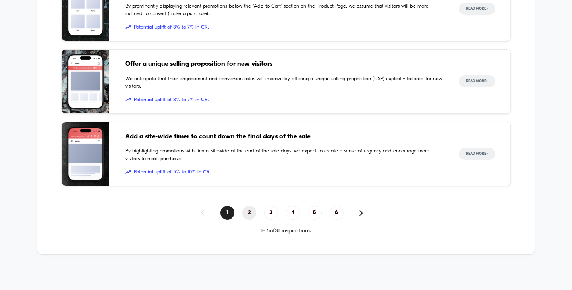 The image size is (572, 290). I want to click on div: 1 - 6 of 31 inspirations, so click(286, 231).